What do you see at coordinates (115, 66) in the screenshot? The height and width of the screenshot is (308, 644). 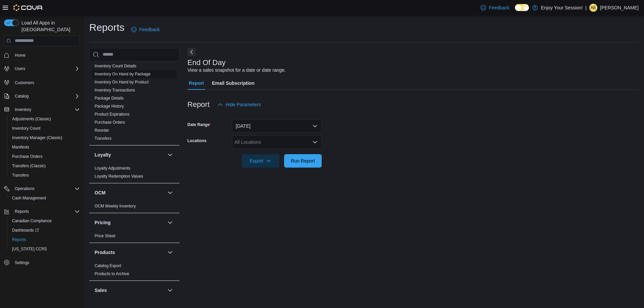 I see `a: Inventory Count Details` at bounding box center [115, 66].